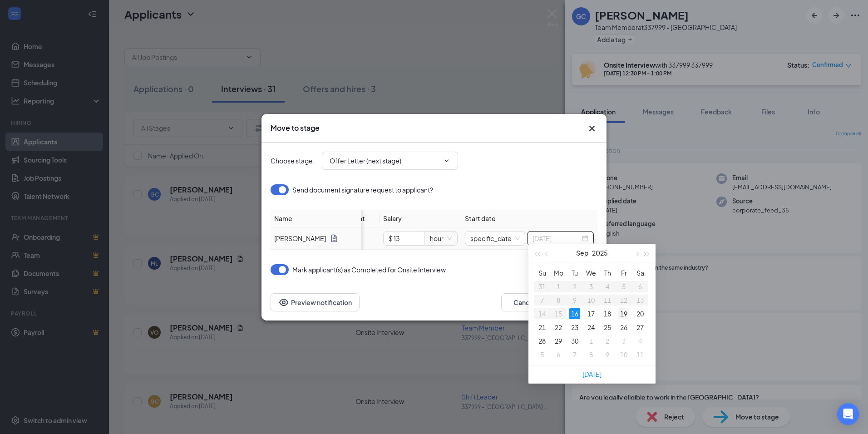 This screenshot has height=434, width=868. I want to click on div: 17, so click(591, 314).